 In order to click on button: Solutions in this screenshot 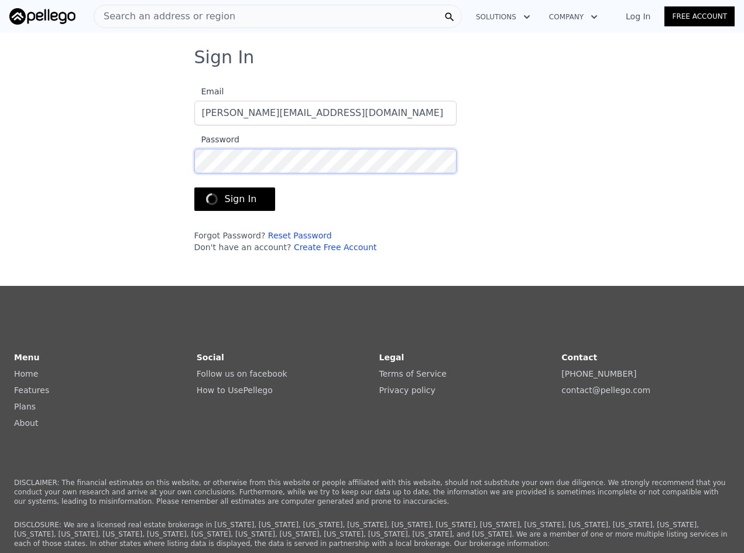, I will do `click(503, 17)`.